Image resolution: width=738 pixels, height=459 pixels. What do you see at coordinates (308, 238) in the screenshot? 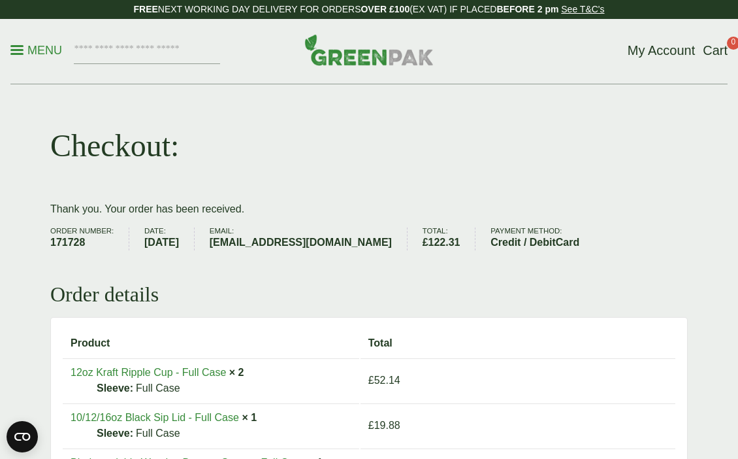
I see `li: Email:` at bounding box center [308, 238].